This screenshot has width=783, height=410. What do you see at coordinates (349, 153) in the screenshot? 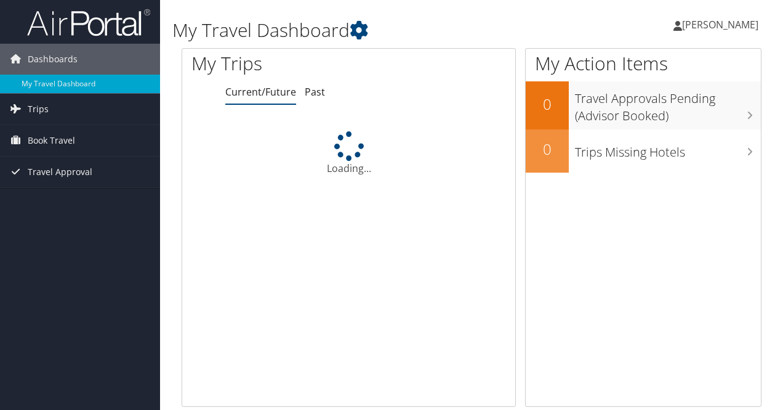
I see `div: Loading...` at bounding box center [349, 153].